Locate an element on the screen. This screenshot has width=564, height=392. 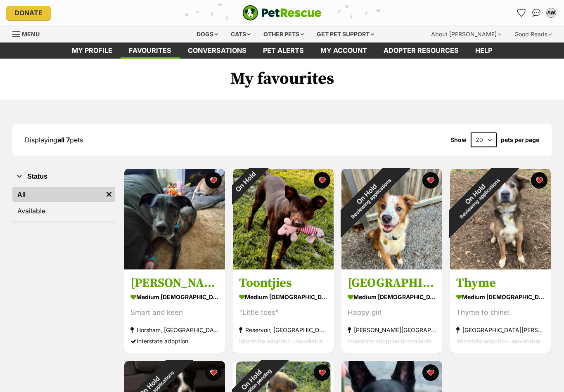
a: PetRescue is located at coordinates (282, 13).